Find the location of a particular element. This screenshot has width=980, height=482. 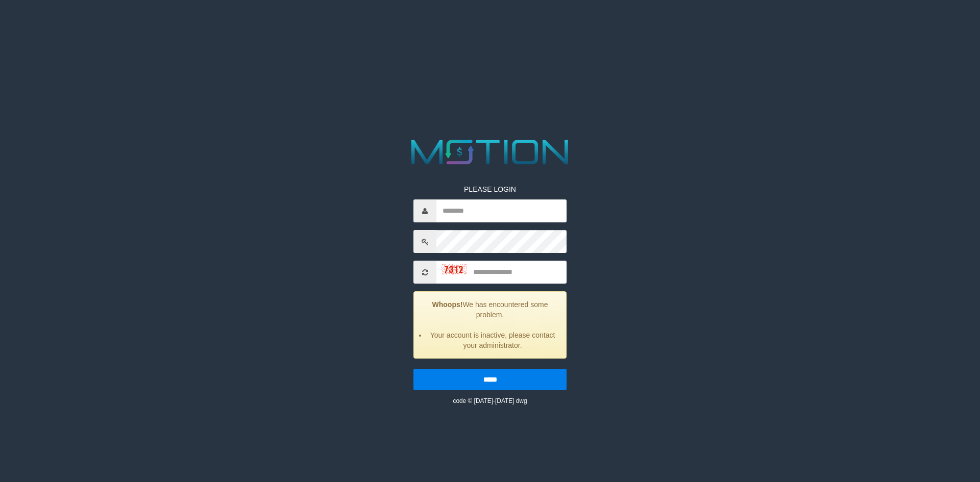

img: MOTION_logo.png is located at coordinates (490, 152).